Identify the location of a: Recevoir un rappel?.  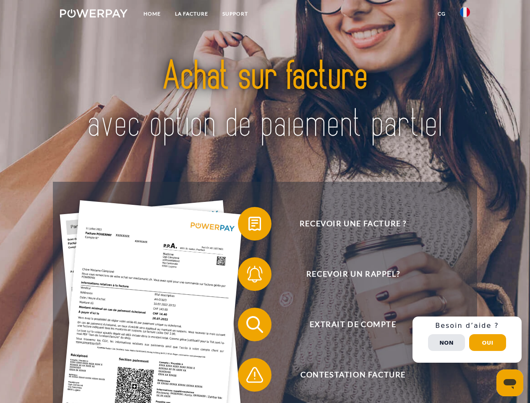
(347, 274).